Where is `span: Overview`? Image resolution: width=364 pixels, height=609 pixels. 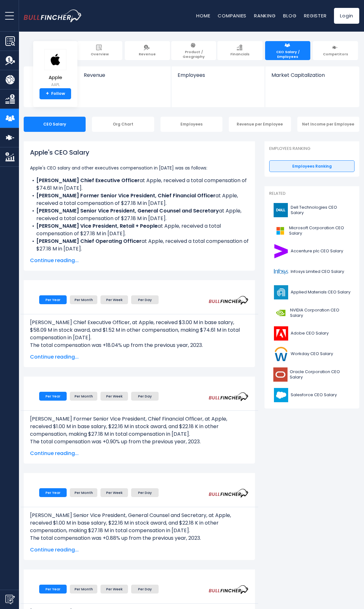 span: Overview is located at coordinates (99, 54).